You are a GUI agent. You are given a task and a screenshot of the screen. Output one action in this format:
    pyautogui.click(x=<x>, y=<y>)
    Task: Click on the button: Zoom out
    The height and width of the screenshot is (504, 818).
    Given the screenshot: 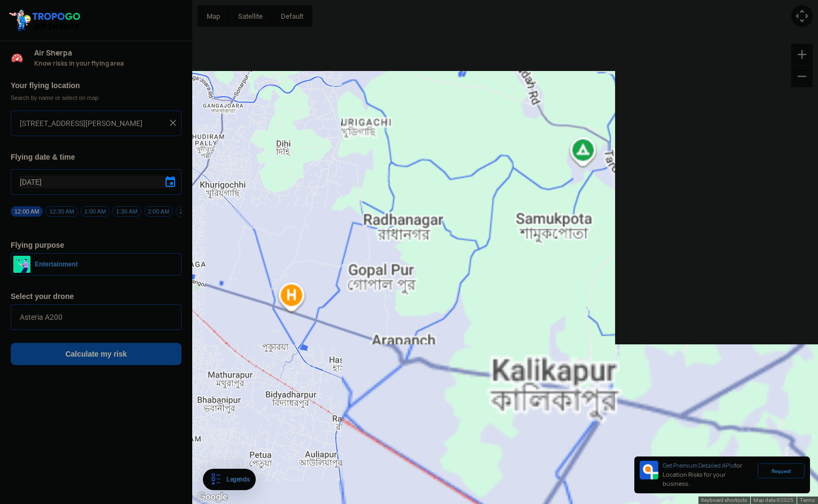 What is the action you would take?
    pyautogui.click(x=802, y=76)
    